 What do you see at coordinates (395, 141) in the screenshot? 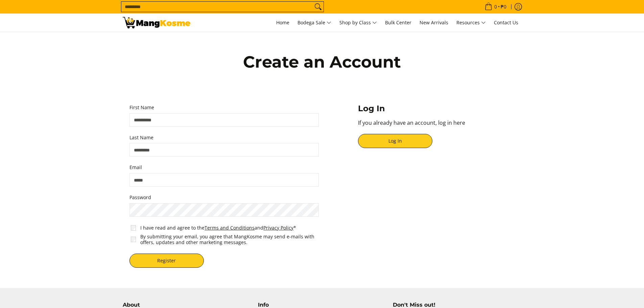
I see `a: Log In` at bounding box center [395, 141].